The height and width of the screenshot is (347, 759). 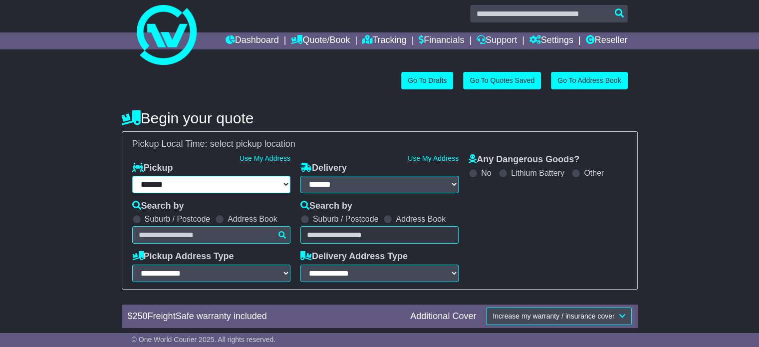 I want to click on a: Reseller, so click(x=606, y=41).